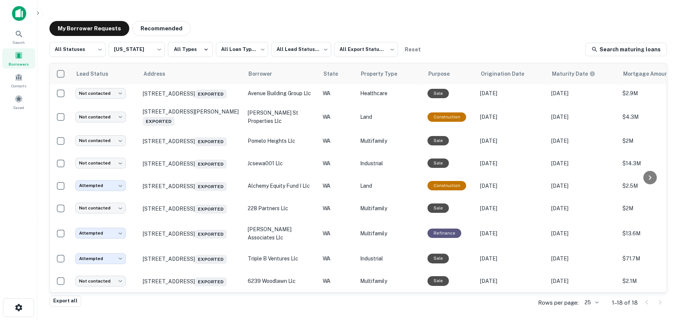  Describe the element at coordinates (265, 74) in the screenshot. I see `span: Borrower` at that location.